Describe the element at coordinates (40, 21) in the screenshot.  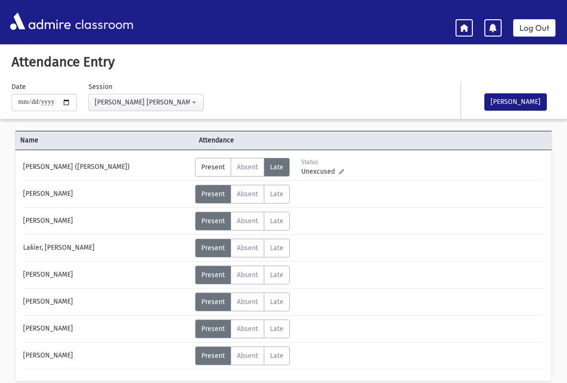
I see `img: AdmirePro` at that location.